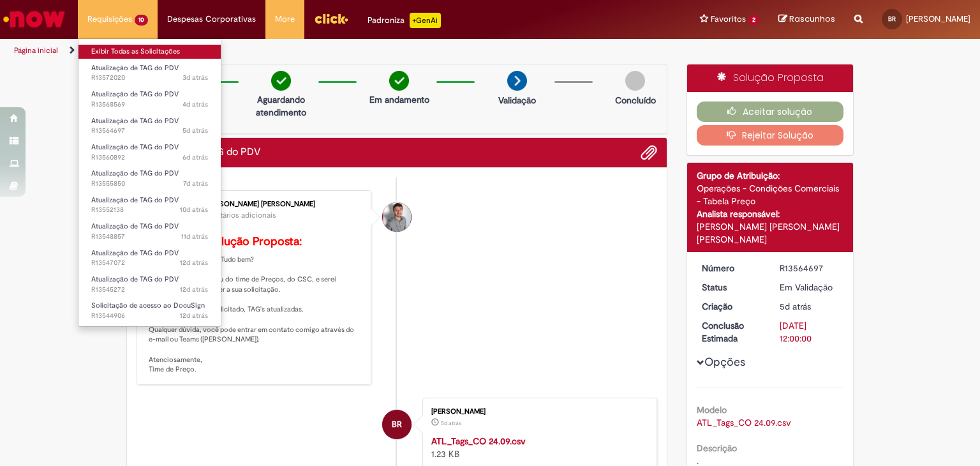 Image resolution: width=980 pixels, height=466 pixels. Describe the element at coordinates (281, 106) in the screenshot. I see `p: Aguardando atendimento` at that location.